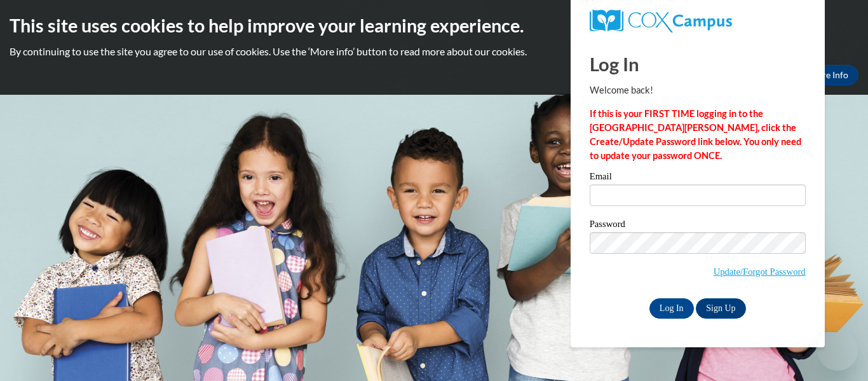  What do you see at coordinates (698, 21) in the screenshot?
I see `a: COX Campus` at bounding box center [698, 21].